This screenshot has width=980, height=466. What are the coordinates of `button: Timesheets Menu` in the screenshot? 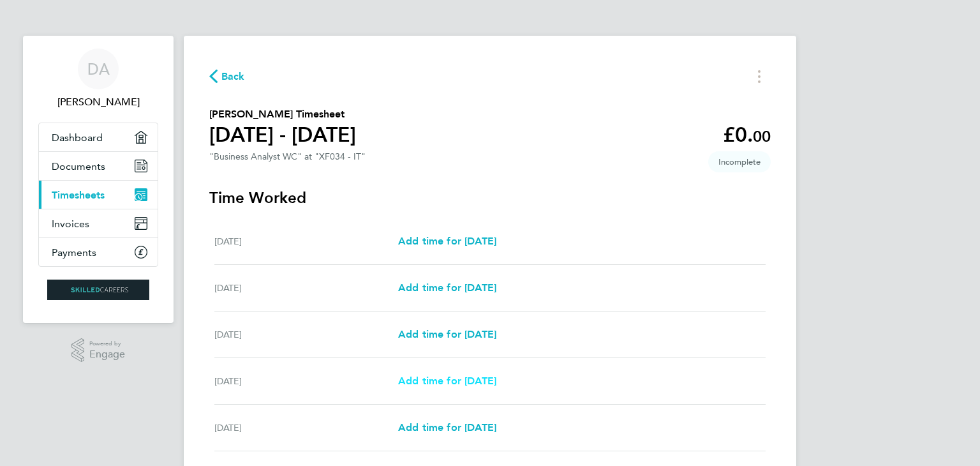 It's located at (759, 76).